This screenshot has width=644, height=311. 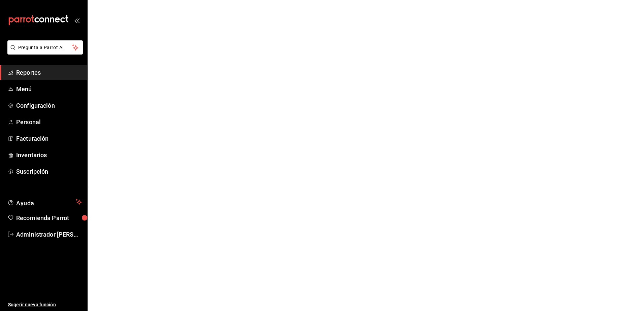 What do you see at coordinates (49, 89) in the screenshot?
I see `span: Menú` at bounding box center [49, 89].